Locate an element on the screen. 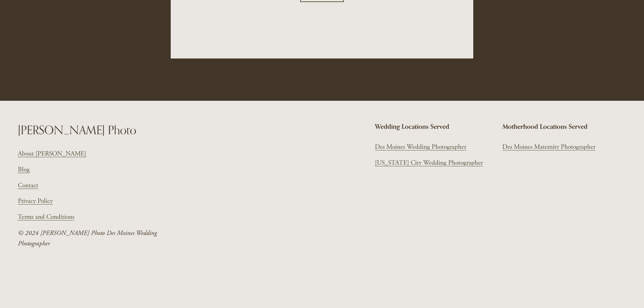  a: Des Moines Maternity Photographer is located at coordinates (549, 147).